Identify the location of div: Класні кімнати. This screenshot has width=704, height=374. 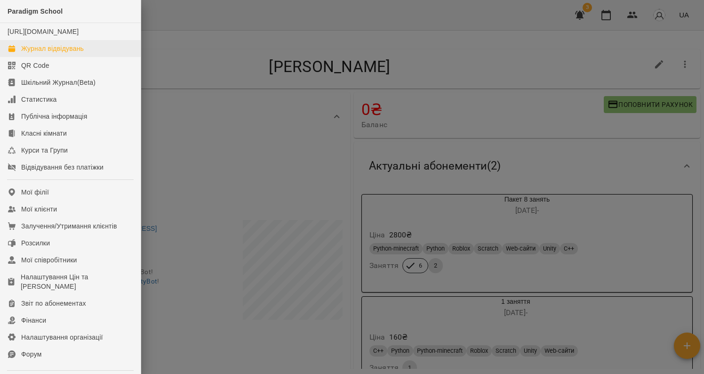
(44, 133).